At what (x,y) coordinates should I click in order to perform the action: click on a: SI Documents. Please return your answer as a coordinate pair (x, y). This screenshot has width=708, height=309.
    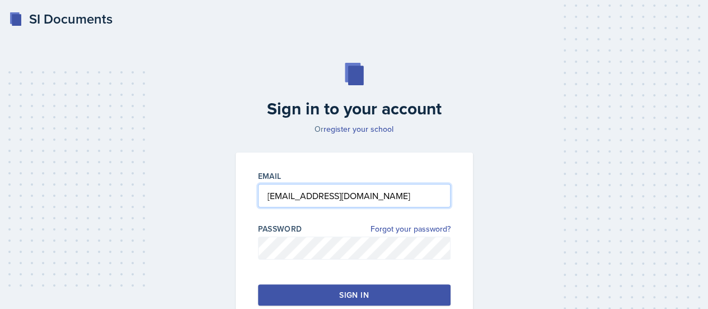
    Looking at the image, I should click on (60, 19).